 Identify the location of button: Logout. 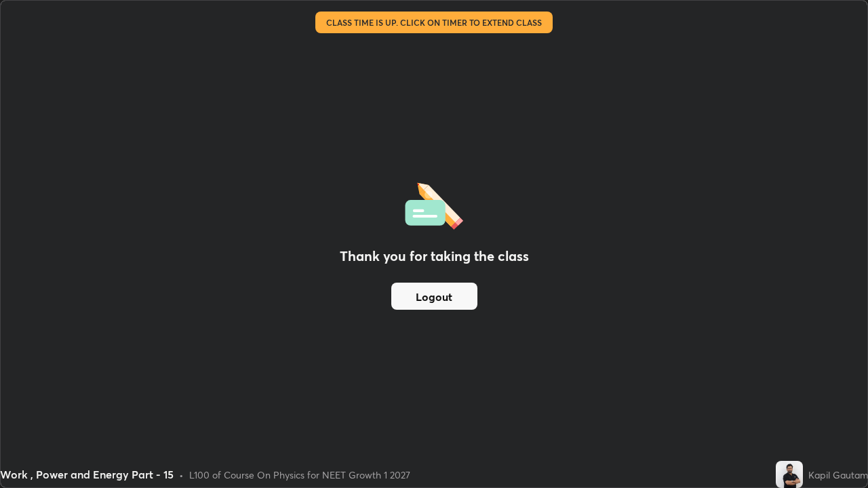
(434, 296).